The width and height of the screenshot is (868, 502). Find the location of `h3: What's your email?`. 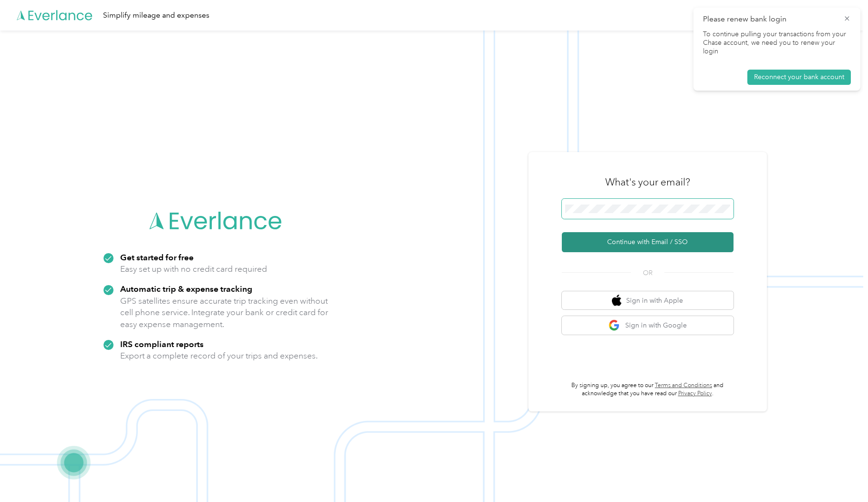

h3: What's your email? is located at coordinates (648, 182).